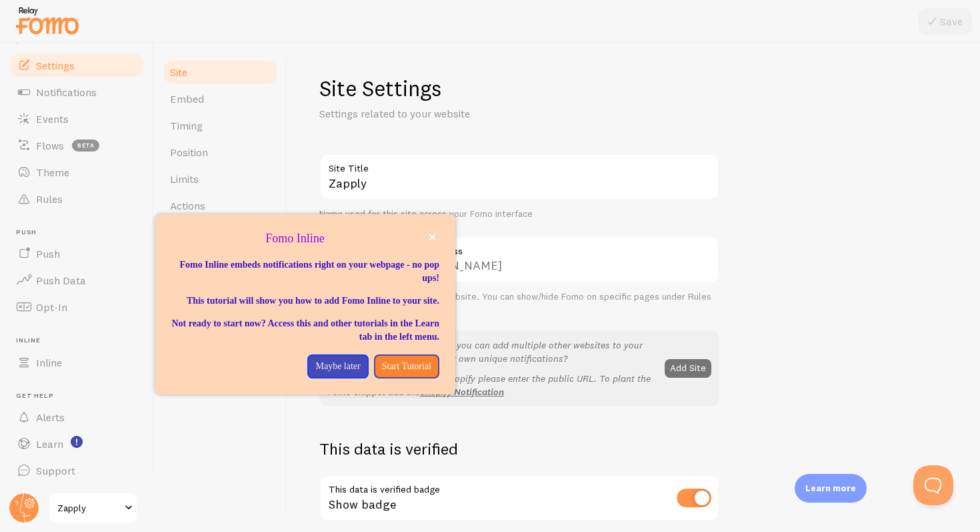  What do you see at coordinates (50, 199) in the screenshot?
I see `span: Rules` at bounding box center [50, 199].